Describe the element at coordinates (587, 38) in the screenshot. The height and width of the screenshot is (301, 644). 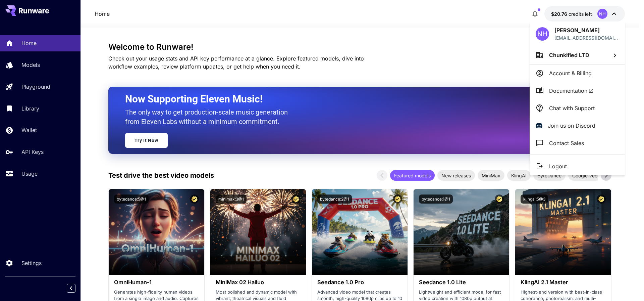
I see `div: email@chunkified.com` at that location.